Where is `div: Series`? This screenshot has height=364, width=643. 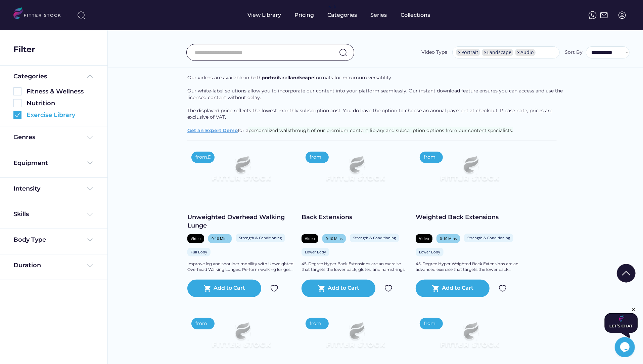
div: Series is located at coordinates (380, 15).